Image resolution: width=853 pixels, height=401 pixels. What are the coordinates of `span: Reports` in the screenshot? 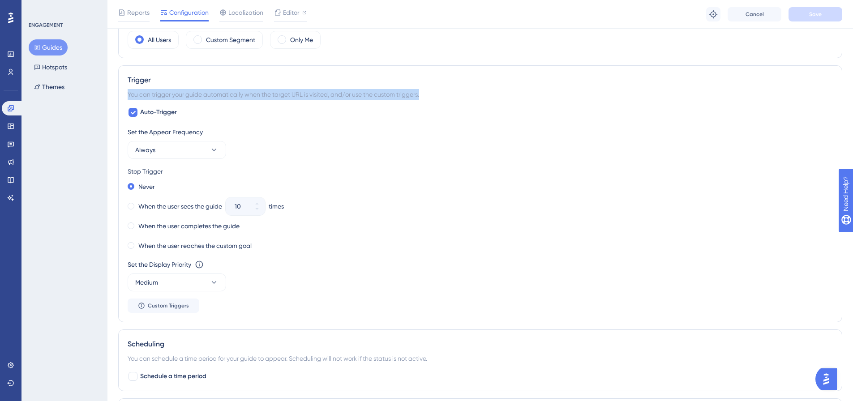 It's located at (138, 13).